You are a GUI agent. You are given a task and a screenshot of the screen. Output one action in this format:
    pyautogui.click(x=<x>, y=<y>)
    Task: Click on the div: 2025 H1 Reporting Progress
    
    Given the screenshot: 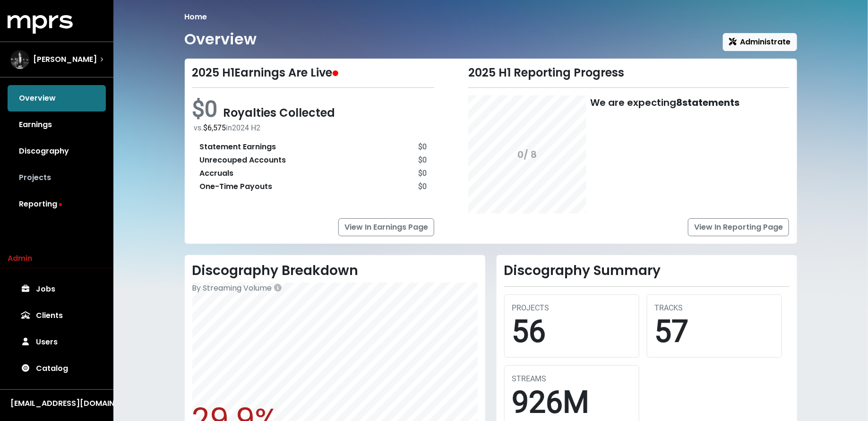 What is the action you would take?
    pyautogui.click(x=628, y=73)
    